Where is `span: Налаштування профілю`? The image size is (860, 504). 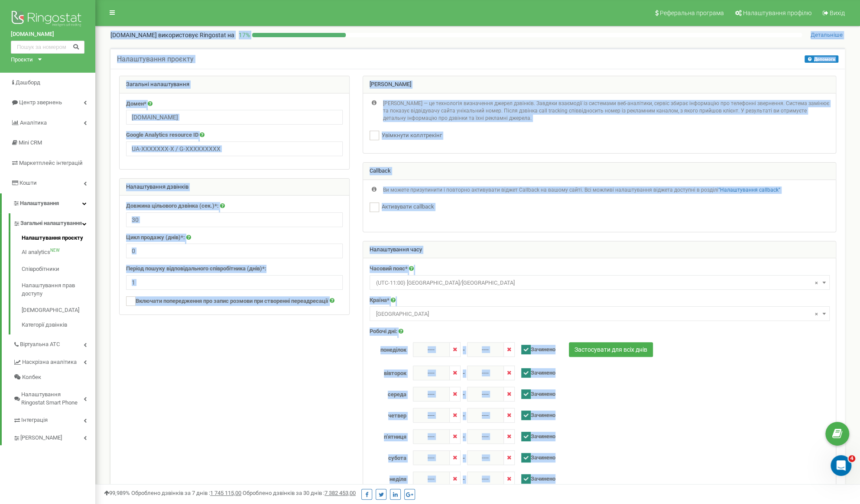
span: Налаштування профілю is located at coordinates (777, 13).